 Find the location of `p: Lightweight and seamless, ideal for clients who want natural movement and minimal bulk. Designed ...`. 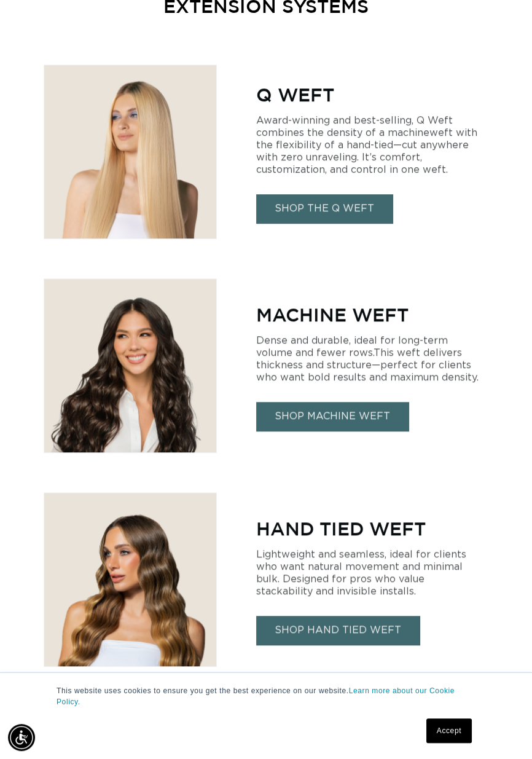

p: Lightweight and seamless, ideal for clients who want natural movement and minimal bulk. Designed ... is located at coordinates (367, 573).